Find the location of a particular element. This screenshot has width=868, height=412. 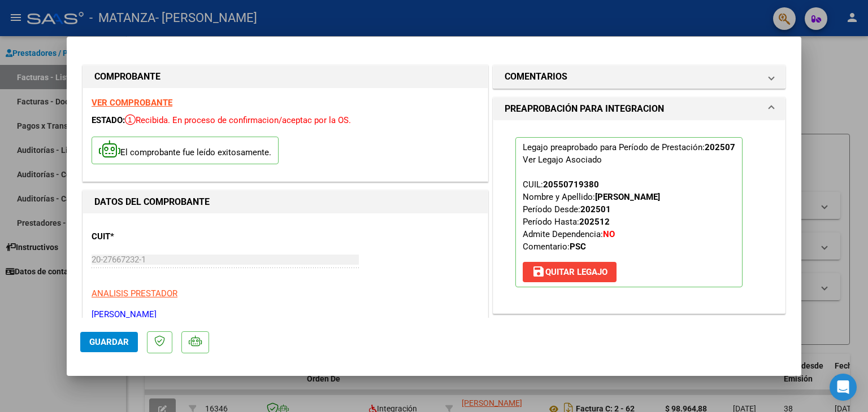

mat-expansion-panel-header: COMENTARIOS is located at coordinates (639, 77).